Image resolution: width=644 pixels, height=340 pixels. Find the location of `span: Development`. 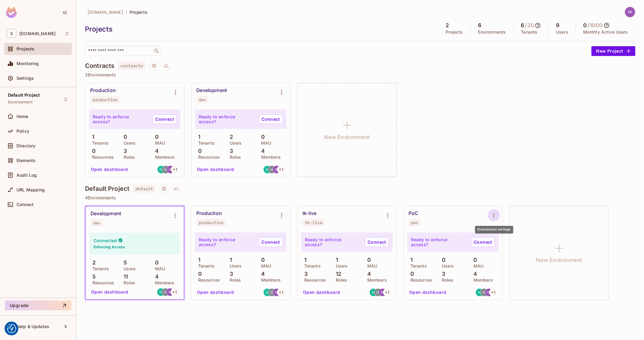

span: Development is located at coordinates (20, 102).